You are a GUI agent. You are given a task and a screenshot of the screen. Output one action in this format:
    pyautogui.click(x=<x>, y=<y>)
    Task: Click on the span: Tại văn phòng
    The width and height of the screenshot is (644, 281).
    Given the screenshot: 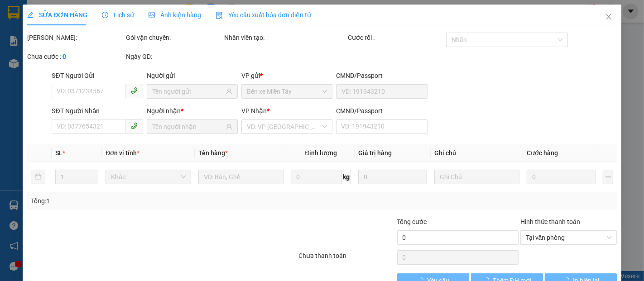 What is the action you would take?
    pyautogui.click(x=569, y=238)
    